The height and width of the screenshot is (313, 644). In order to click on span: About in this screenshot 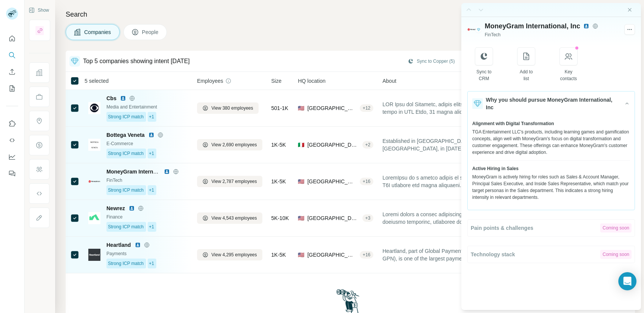, I will do `click(389, 81)`.